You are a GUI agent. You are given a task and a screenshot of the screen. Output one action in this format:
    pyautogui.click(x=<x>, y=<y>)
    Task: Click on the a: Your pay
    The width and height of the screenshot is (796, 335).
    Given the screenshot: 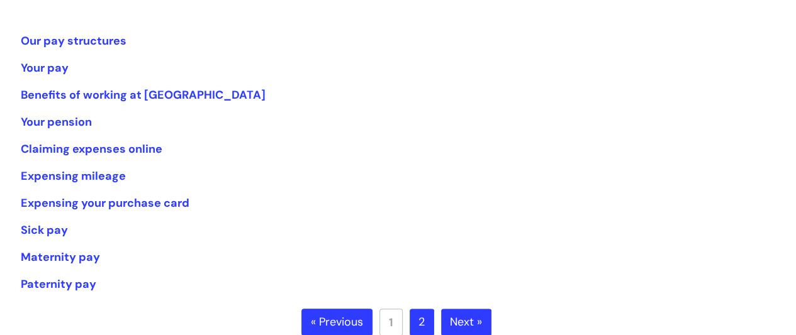 What is the action you would take?
    pyautogui.click(x=45, y=68)
    